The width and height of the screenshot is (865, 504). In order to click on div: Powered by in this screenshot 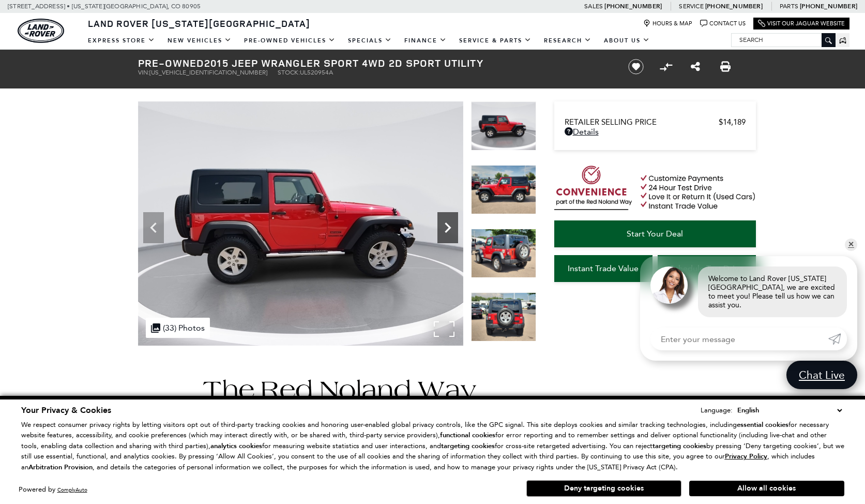, I will do `click(53, 489)`.